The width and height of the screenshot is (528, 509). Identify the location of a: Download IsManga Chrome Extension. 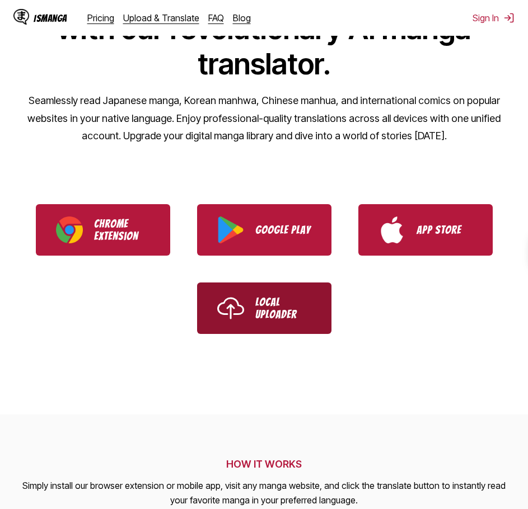
(103, 230).